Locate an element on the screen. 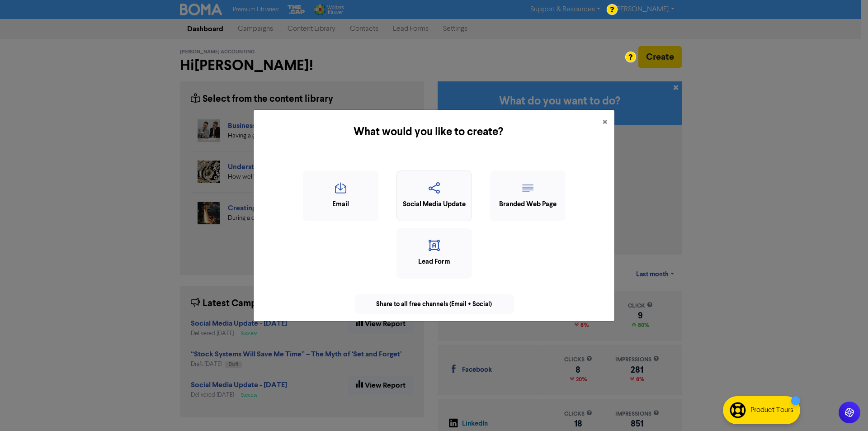 This screenshot has width=868, height=431. div: Branded Web Page is located at coordinates (527, 205).